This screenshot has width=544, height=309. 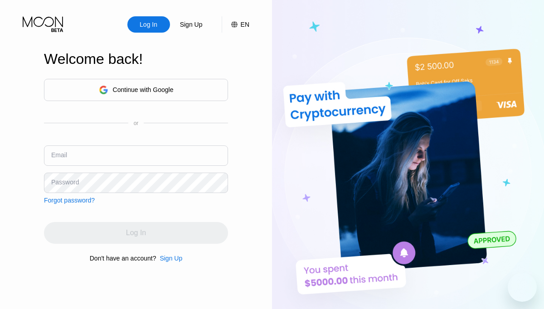 What do you see at coordinates (69, 200) in the screenshot?
I see `div: Forgot password?` at bounding box center [69, 200].